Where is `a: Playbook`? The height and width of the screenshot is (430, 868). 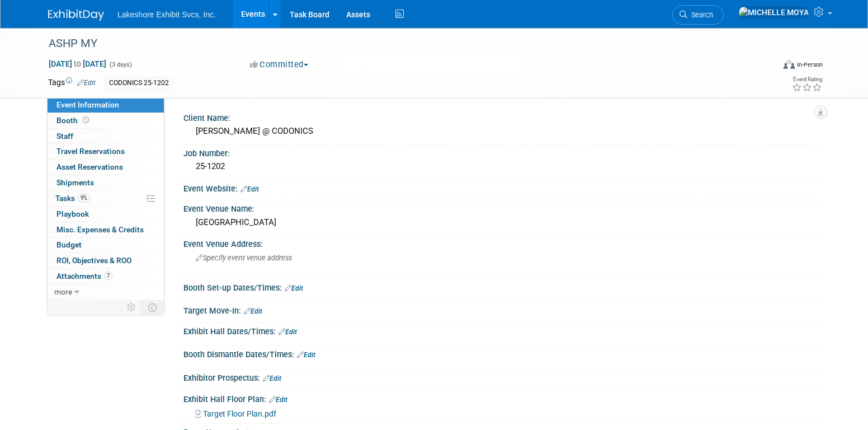
a: Playbook is located at coordinates (105, 214).